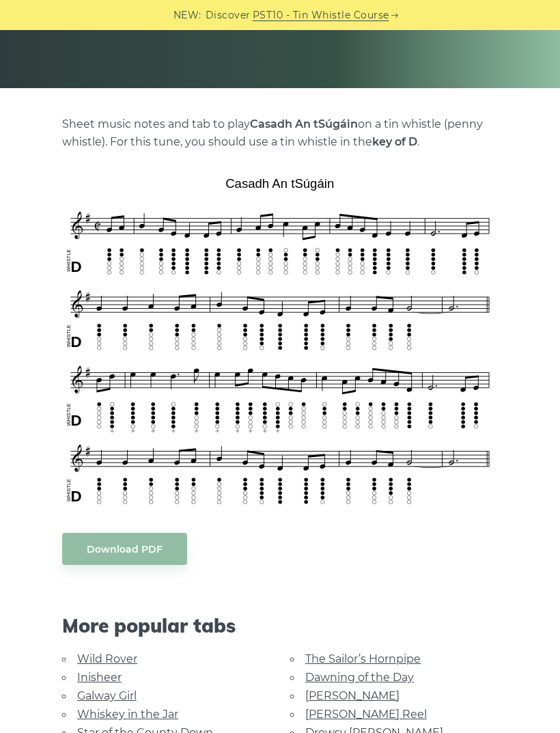 The width and height of the screenshot is (560, 733). Describe the element at coordinates (362, 659) in the screenshot. I see `a: The Sailor’s Hornpipe` at that location.